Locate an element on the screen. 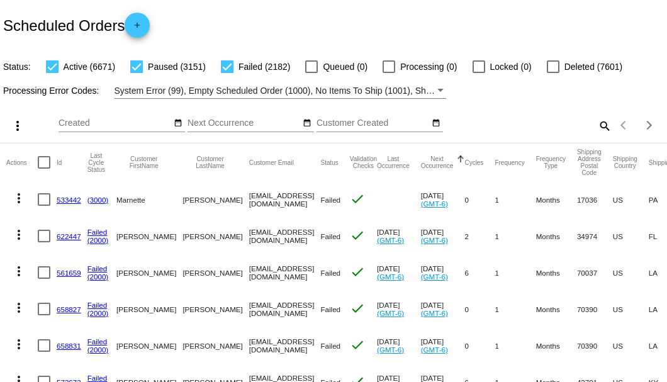 This screenshot has height=382, width=667. mat-cell: 34974 is located at coordinates (594, 236).